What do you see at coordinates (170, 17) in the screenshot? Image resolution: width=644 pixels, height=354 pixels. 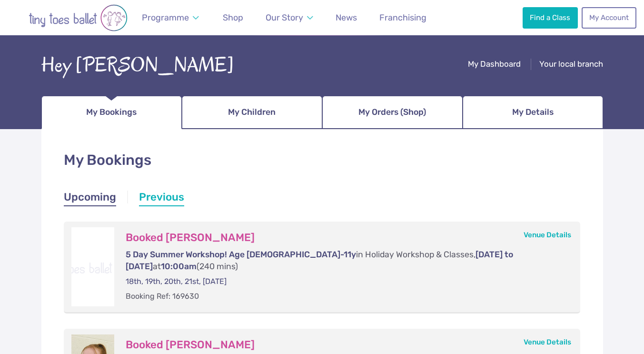 I see `a: Programme` at bounding box center [170, 17].